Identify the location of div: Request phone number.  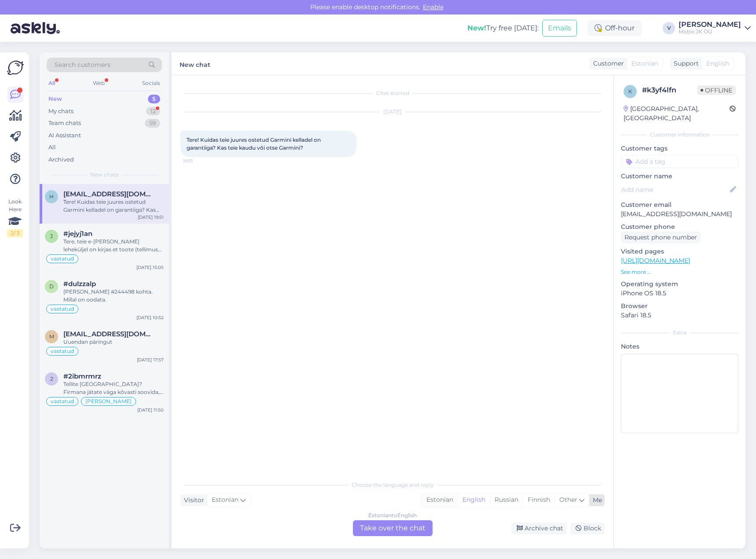
(660, 237).